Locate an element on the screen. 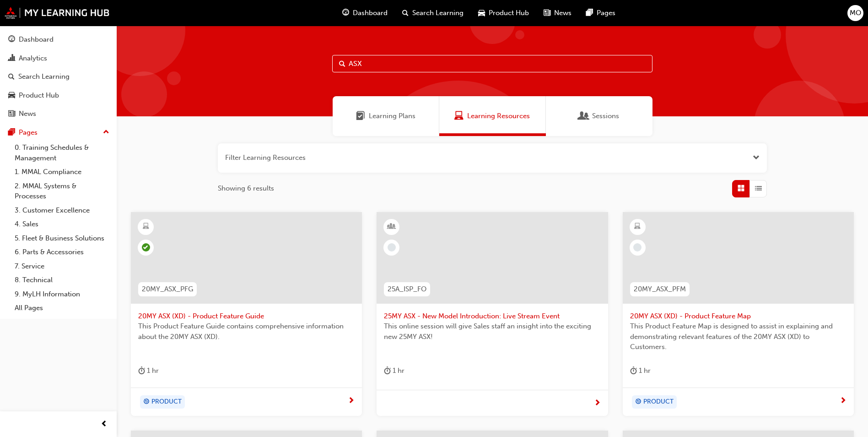  span: MO is located at coordinates (855, 13).